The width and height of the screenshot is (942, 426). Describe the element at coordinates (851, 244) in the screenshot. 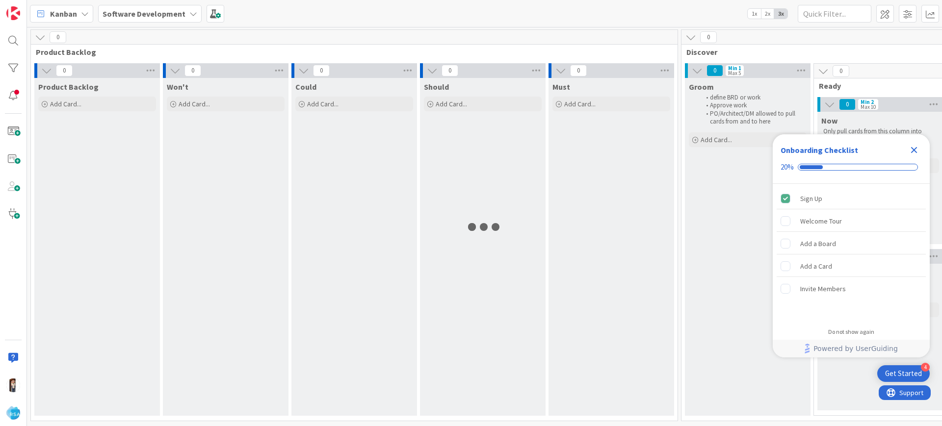

I see `div: Add a Board is incomplete.` at that location.